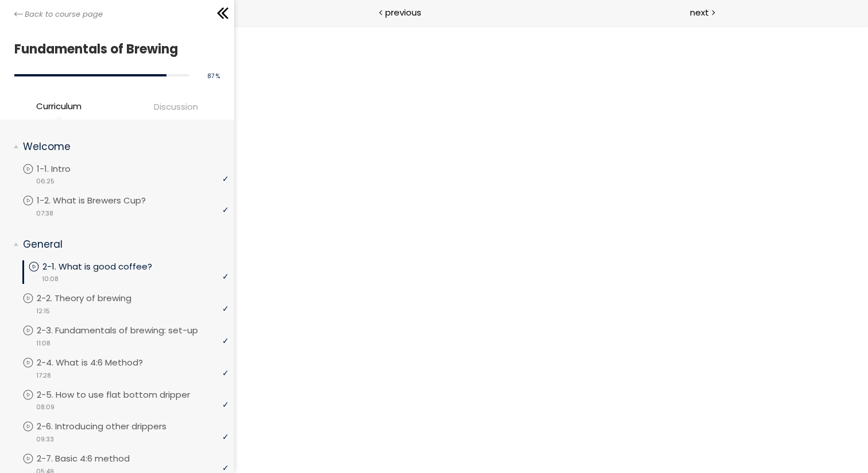 This screenshot has width=868, height=473. Describe the element at coordinates (64, 14) in the screenshot. I see `span: Back to course page` at that location.